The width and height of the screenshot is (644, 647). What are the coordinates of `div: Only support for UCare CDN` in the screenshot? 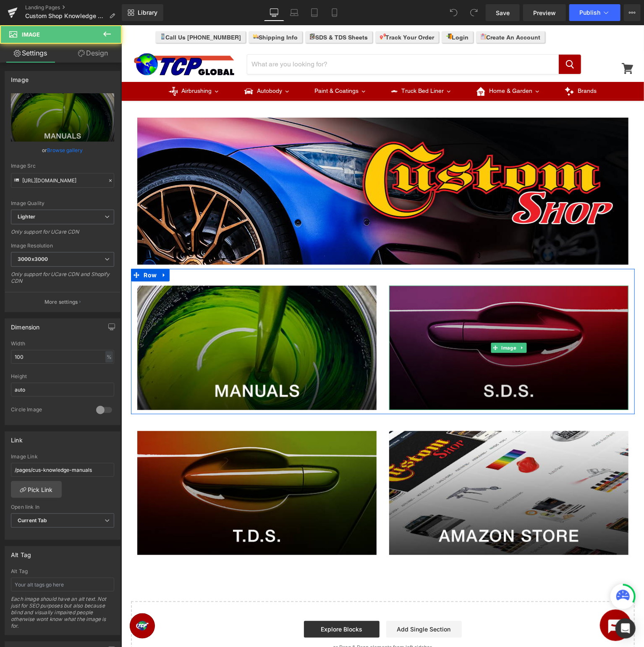 It's located at (62, 234).